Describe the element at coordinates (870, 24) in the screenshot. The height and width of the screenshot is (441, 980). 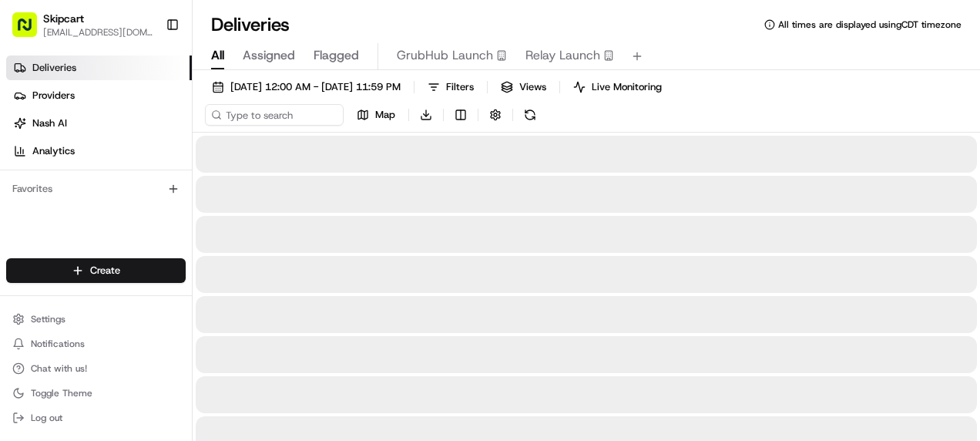
I see `span: All times are displayed using CDT timezone` at that location.